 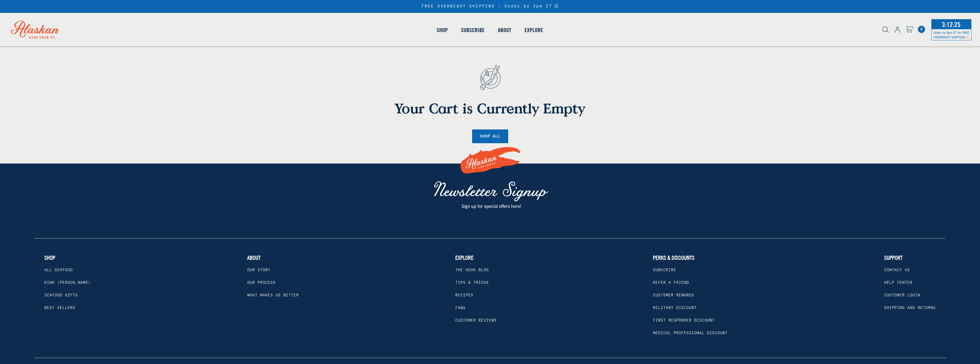 I want to click on a: Our Process, so click(x=261, y=283).